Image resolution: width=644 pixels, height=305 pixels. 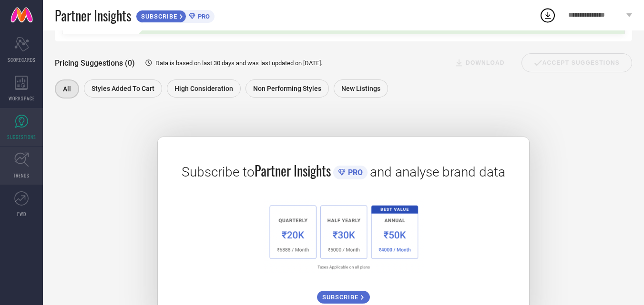 What do you see at coordinates (123, 89) in the screenshot?
I see `span: Styles Added To Cart` at bounding box center [123, 89].